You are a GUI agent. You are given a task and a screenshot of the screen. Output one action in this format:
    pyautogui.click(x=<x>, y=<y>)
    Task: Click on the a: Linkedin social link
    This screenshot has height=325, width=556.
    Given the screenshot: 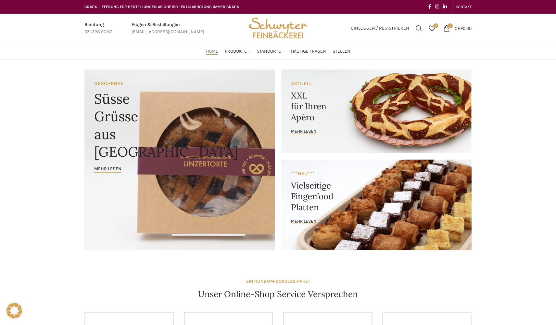 What is the action you would take?
    pyautogui.click(x=445, y=7)
    